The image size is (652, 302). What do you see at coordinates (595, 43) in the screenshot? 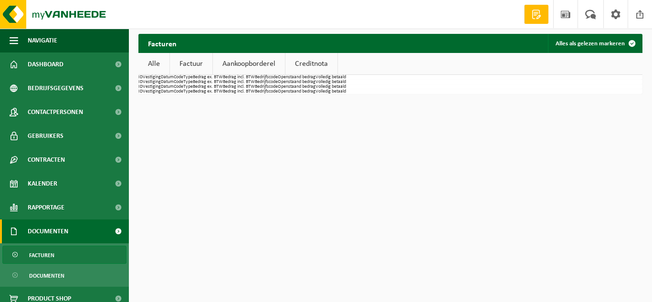
I see `button: Alles als gelezen markeren` at bounding box center [595, 43].